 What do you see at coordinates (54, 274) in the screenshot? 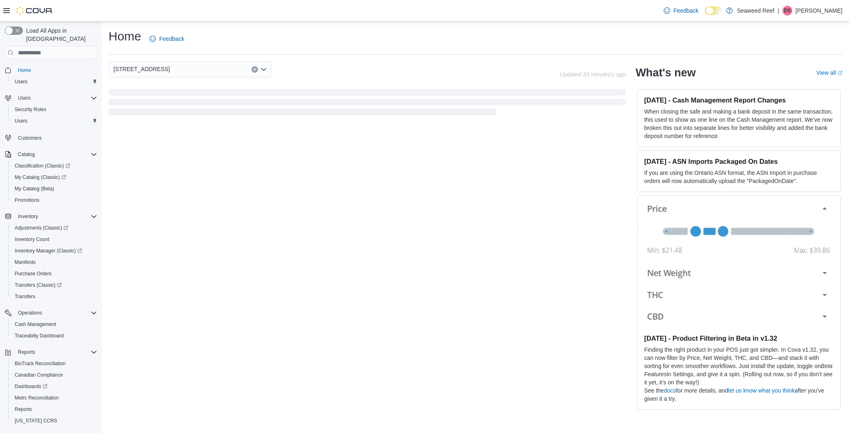
I see `button: Purchase Orders` at bounding box center [54, 274].